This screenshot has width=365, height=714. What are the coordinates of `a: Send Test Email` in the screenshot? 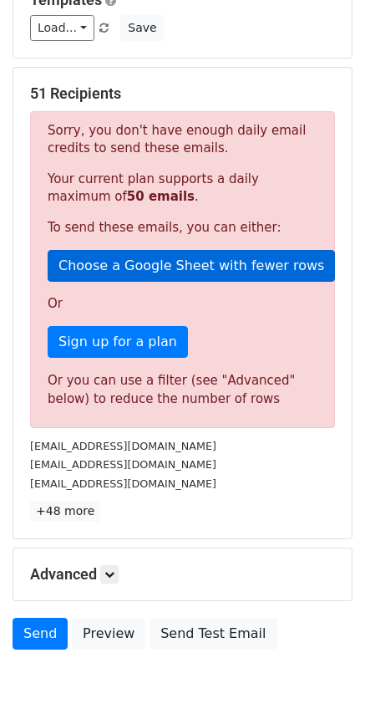 It's located at (213, 634).